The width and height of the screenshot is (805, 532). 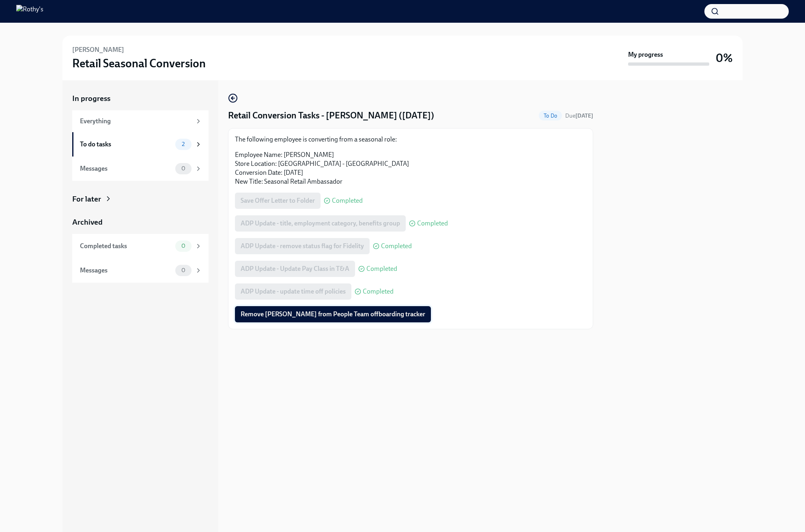 What do you see at coordinates (140, 200) in the screenshot?
I see `a: For later` at bounding box center [140, 200].